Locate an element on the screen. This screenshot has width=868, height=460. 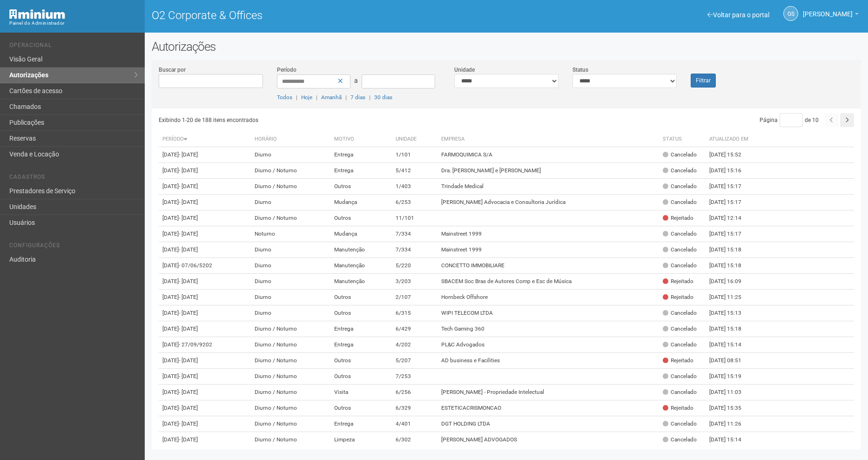
td: Tech Gaming 360 is located at coordinates (549, 329).